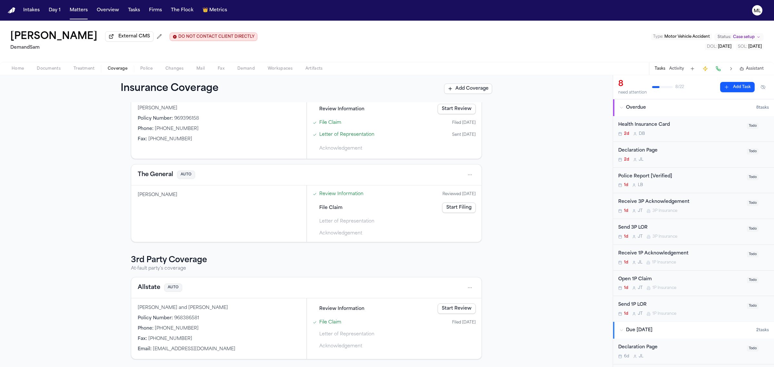  Describe the element at coordinates (694, 352) in the screenshot. I see `div: Open task: Declaration Page` at that location.